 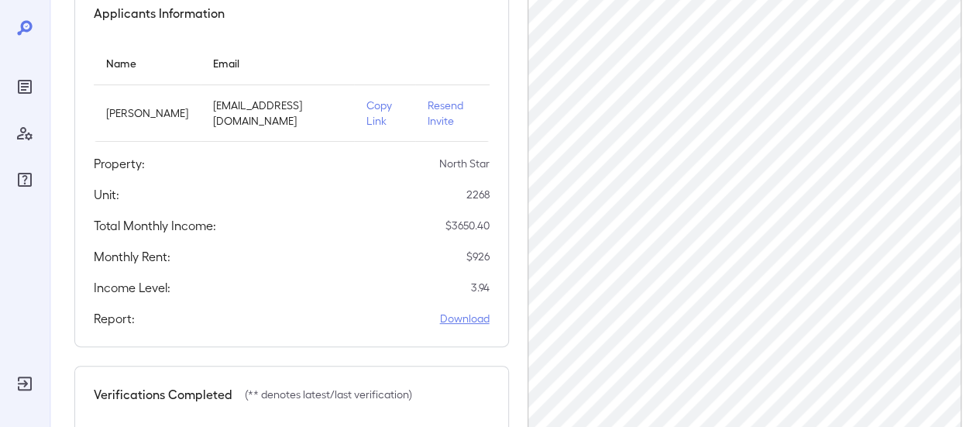 I want to click on h5: Report:, so click(x=114, y=319).